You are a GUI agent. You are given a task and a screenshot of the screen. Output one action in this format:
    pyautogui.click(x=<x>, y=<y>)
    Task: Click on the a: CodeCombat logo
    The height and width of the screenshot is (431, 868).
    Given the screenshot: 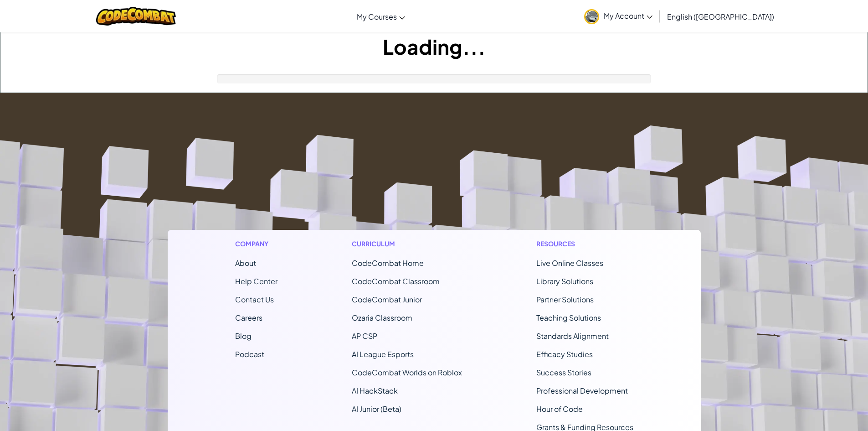 What is the action you would take?
    pyautogui.click(x=136, y=16)
    